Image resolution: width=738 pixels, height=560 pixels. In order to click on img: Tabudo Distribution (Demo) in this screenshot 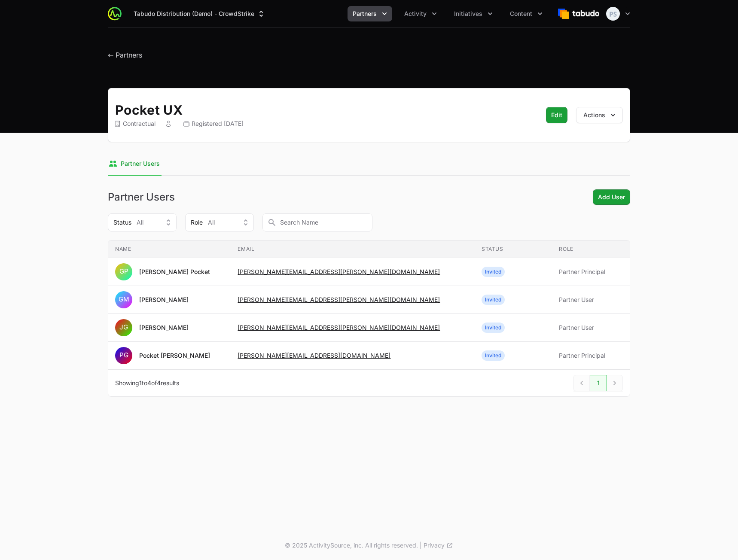, I will do `click(578, 14)`.